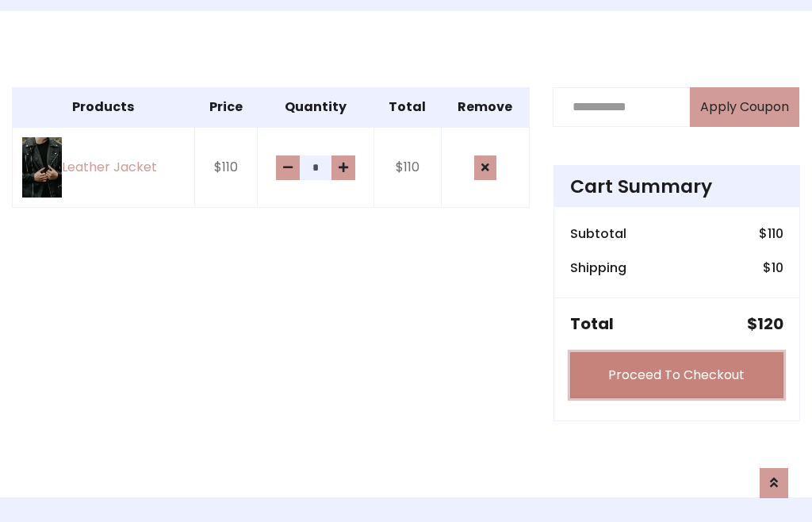 The height and width of the screenshot is (522, 812). Describe the element at coordinates (677, 375) in the screenshot. I see `a: Proceed To Checkout` at that location.